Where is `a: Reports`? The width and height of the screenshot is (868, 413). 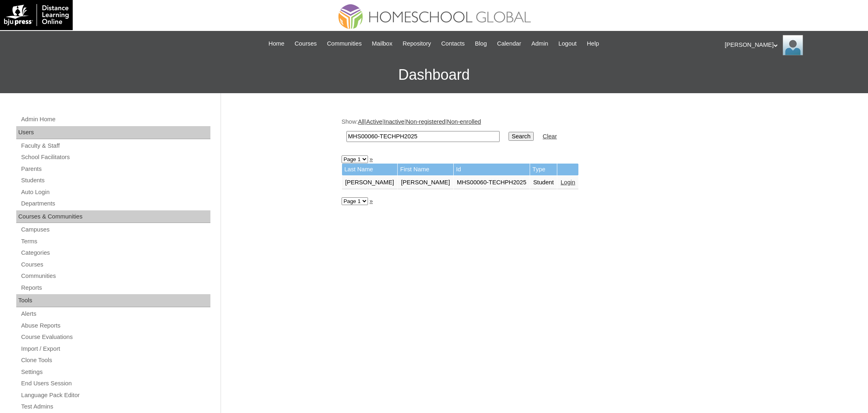 a: Reports is located at coordinates (115, 287).